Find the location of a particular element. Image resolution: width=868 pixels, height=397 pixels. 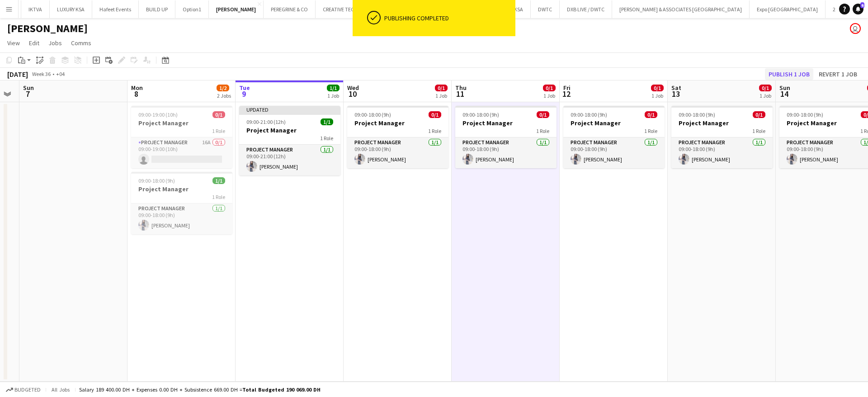

div: 09:00-19:00 (10h)0/1Project Manager1 RoleProject Manager16A0/109:00-19:00 (10h) is located at coordinates (182, 137).